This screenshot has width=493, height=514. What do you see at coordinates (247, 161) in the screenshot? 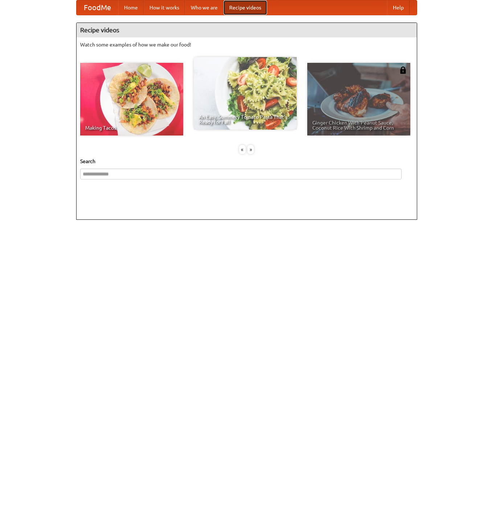
I see `h5: Search` at bounding box center [247, 161].